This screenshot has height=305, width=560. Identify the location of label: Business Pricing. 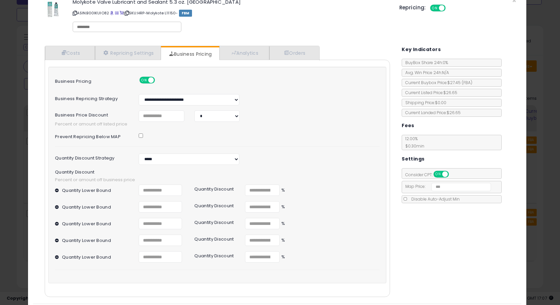
(92, 80).